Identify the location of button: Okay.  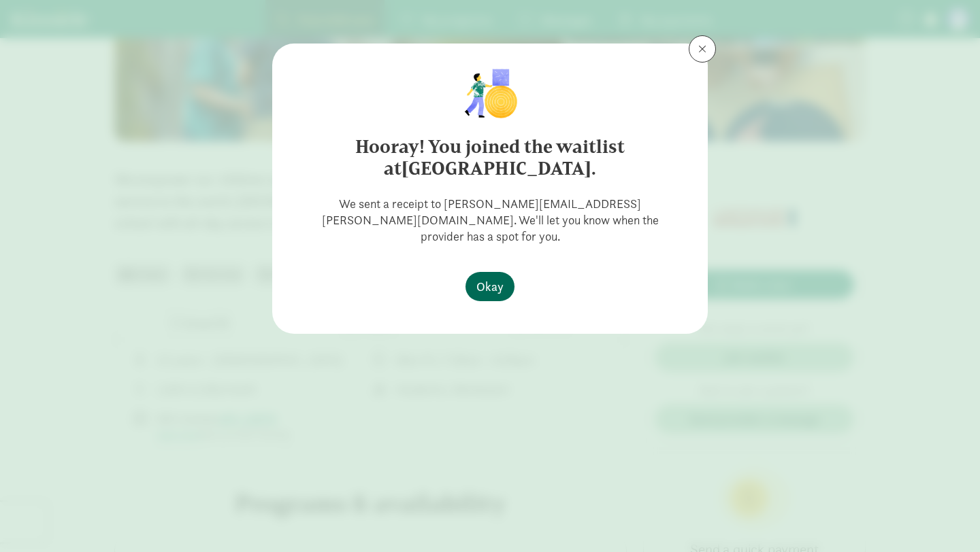
(490, 286).